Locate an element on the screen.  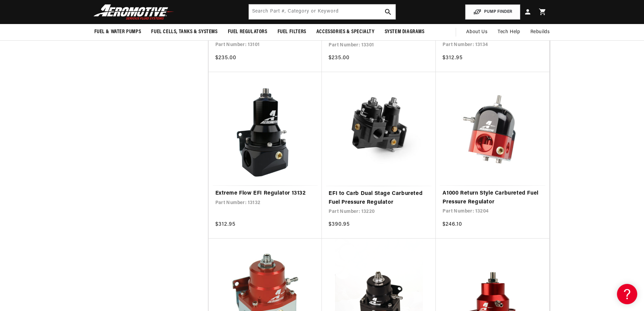
span: System Diagrams is located at coordinates (405, 32).